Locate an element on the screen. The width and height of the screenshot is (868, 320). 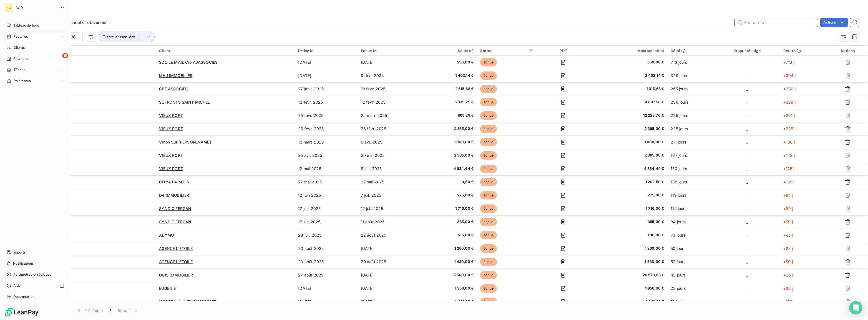
td: 22 août 2025 is located at coordinates (389, 236).